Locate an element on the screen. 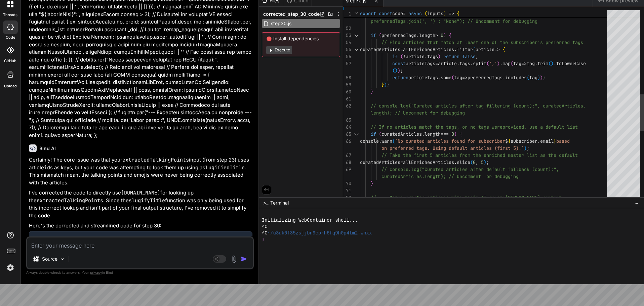 This screenshot has height=306, width=644. span: ter list as the default is located at coordinates (547, 155).